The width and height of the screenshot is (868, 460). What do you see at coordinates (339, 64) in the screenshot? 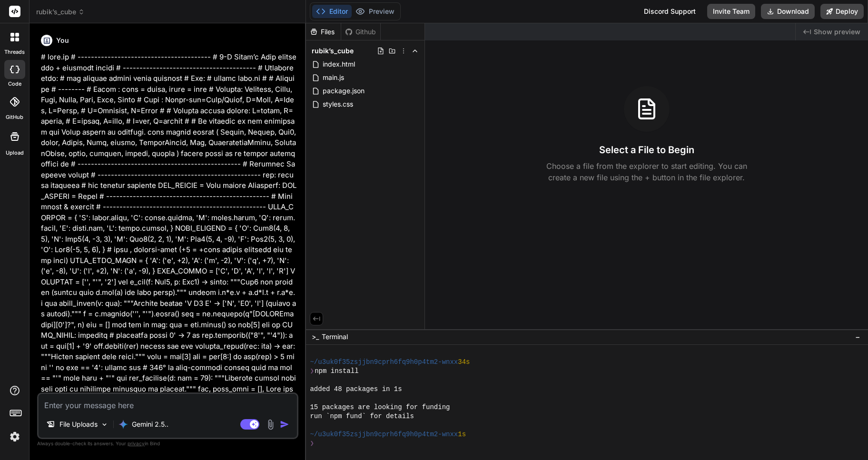
I see `span: index.html` at bounding box center [339, 64].